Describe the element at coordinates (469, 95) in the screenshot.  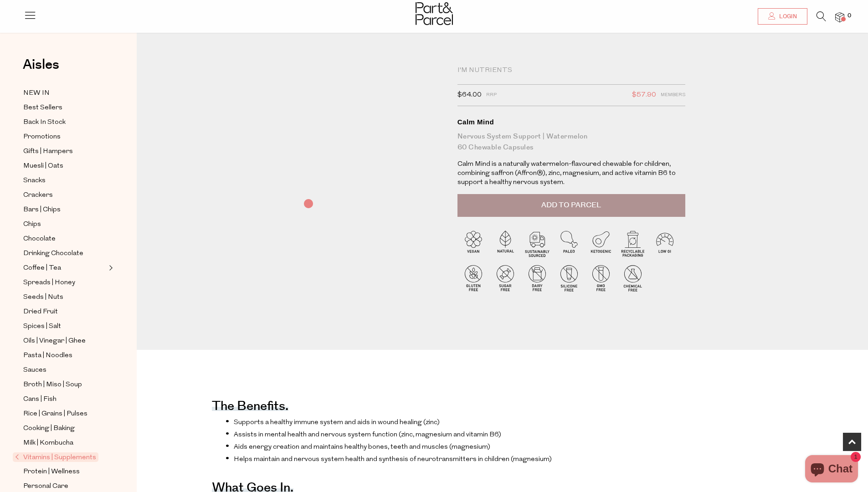
I see `span: $64.00` at that location.